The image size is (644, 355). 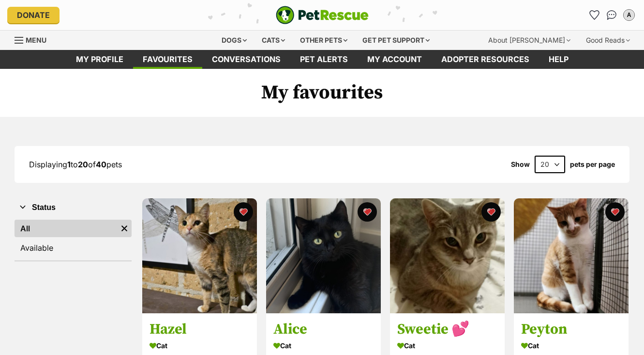 I want to click on div: Cats, so click(x=274, y=40).